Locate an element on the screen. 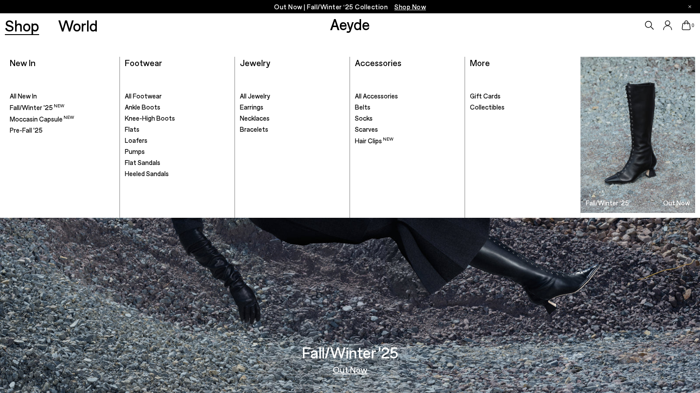 Image resolution: width=700 pixels, height=393 pixels. a: Collectibles is located at coordinates (522, 107).